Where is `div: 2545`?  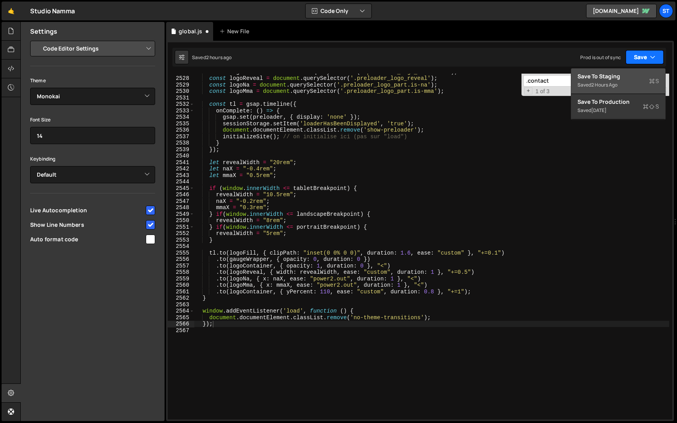 div: 2545 is located at coordinates (181, 188).